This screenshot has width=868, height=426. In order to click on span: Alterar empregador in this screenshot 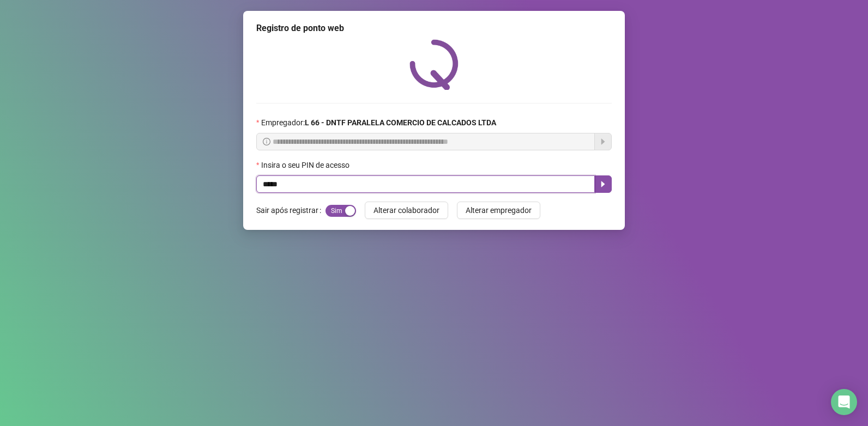, I will do `click(498, 210)`.